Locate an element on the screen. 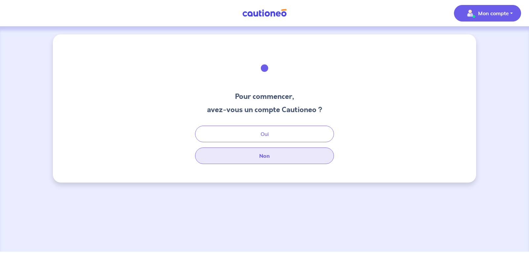  h3: Pour commencer, is located at coordinates (265, 97).